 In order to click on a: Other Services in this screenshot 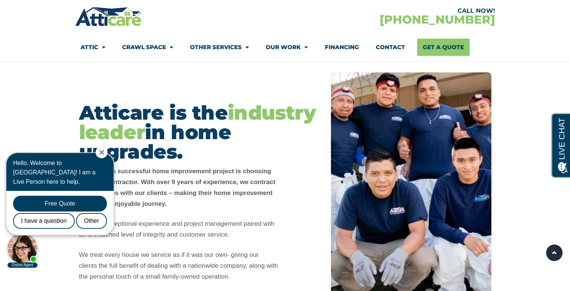, I will do `click(219, 47)`.